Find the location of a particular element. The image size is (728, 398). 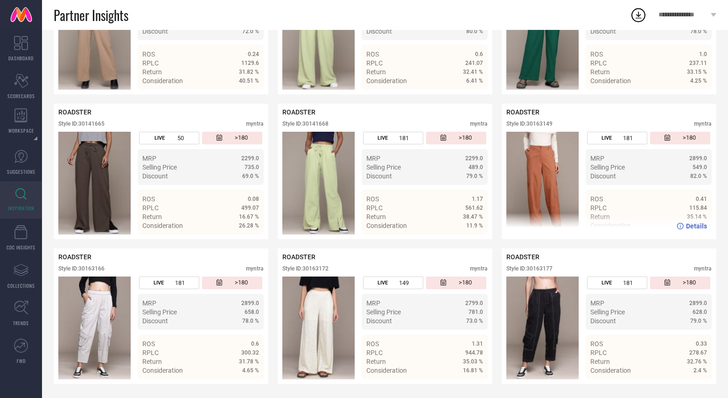

span: 1.31 is located at coordinates (477, 343).